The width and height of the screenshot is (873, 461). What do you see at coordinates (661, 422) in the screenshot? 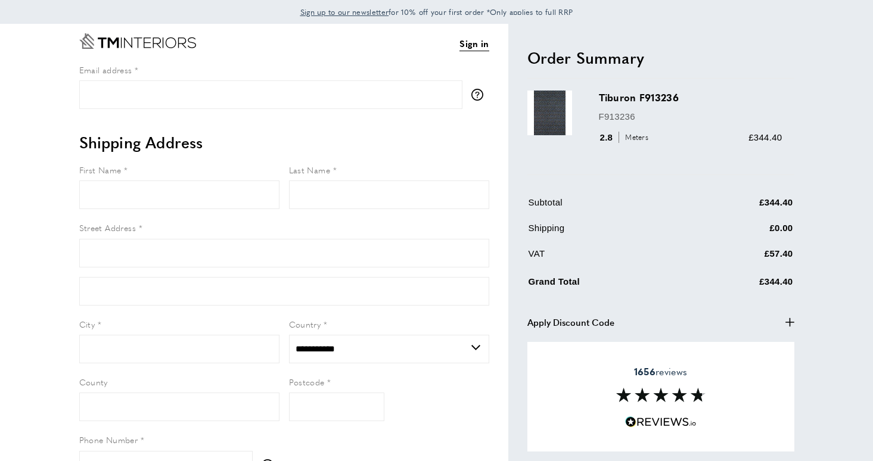
I see `img: Reviews.io 5 stars` at bounding box center [661, 422].